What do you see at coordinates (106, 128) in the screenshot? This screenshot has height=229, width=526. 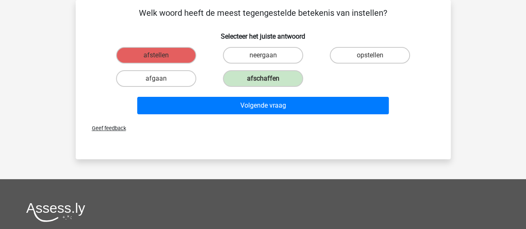 I see `span: Geef feedback` at bounding box center [106, 128].